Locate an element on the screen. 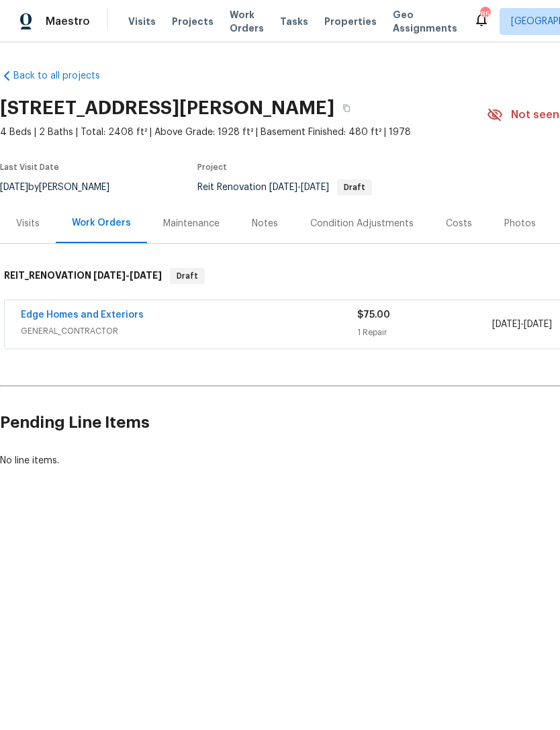  a: Edge Homes and Exteriors is located at coordinates (82, 315).